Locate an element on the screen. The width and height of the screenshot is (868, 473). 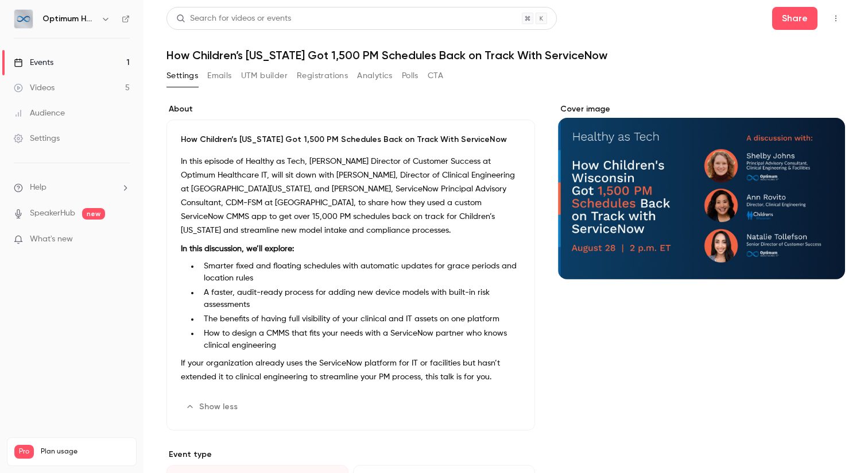
a: SpeakerHub is located at coordinates (53, 213).